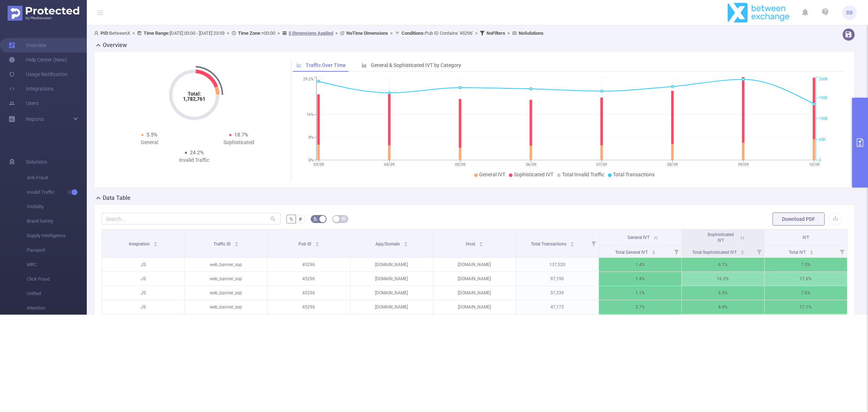  I want to click on tspan: 16%, so click(310, 115).